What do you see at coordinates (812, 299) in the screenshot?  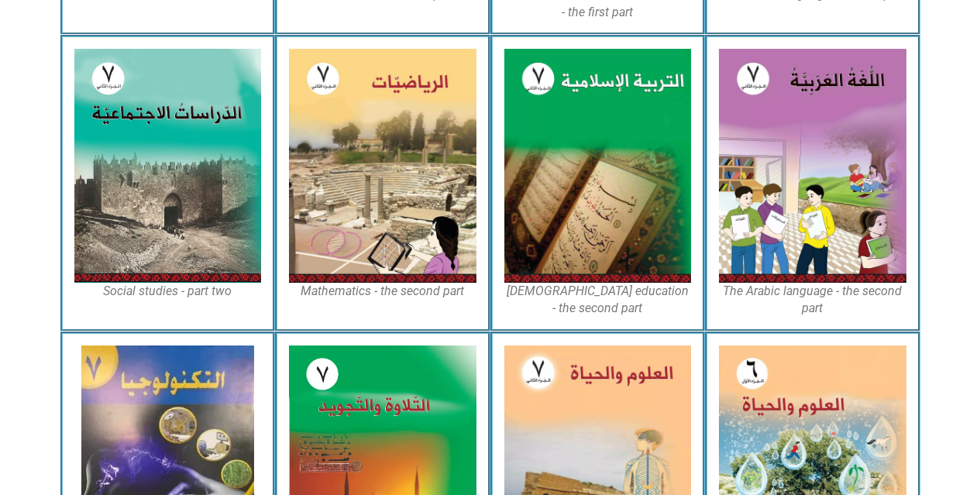 I see `font: The Arabic language - the second part` at bounding box center [812, 299].